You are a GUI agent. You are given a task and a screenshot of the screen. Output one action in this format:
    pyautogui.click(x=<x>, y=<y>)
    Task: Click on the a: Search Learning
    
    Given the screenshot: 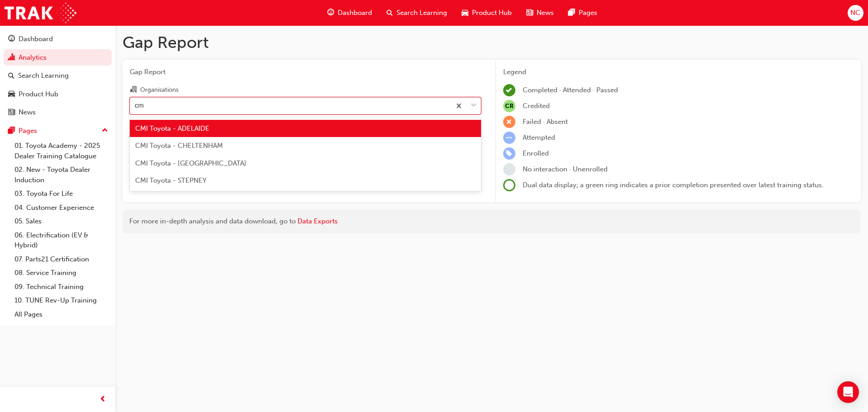 What is the action you would take?
    pyautogui.click(x=57, y=76)
    